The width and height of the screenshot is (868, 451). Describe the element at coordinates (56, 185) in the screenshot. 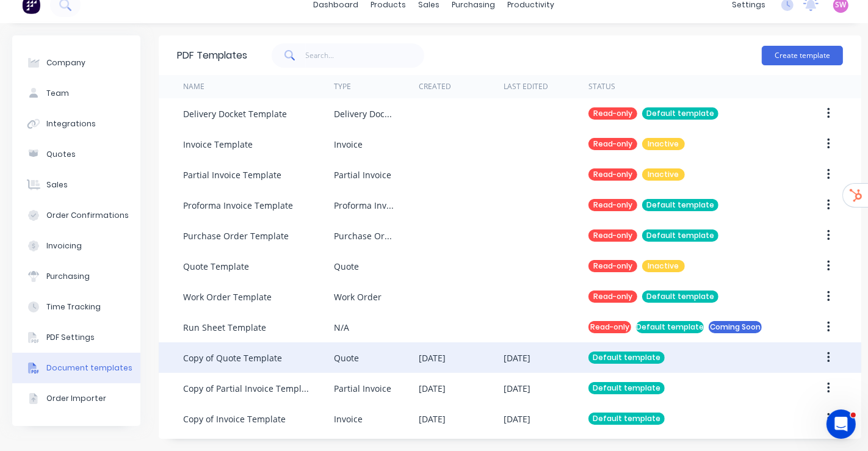

I see `div: Sales` at that location.